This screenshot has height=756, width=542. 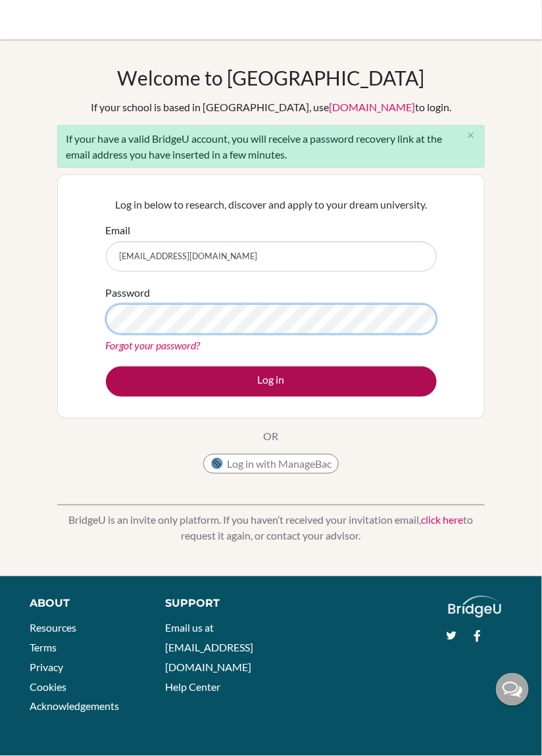 What do you see at coordinates (192, 687) in the screenshot?
I see `a: Help Center` at bounding box center [192, 687].